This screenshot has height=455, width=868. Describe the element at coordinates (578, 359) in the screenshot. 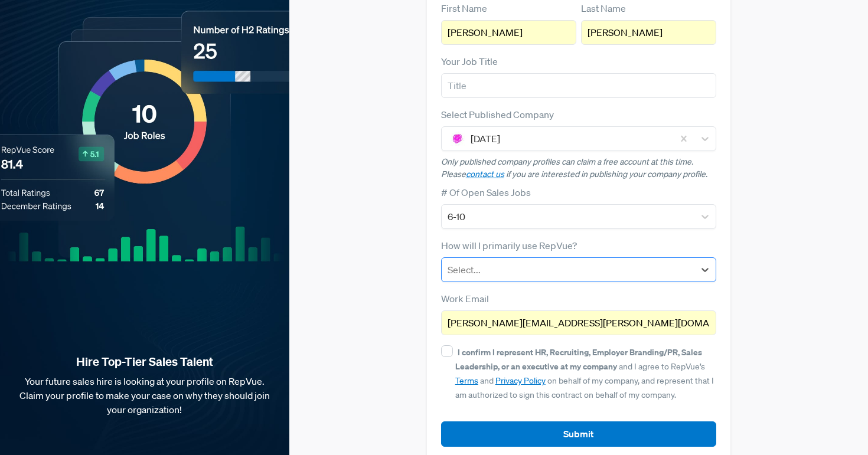

I see `strong: I confirm I represent HR, Recruiting, Employer Branding/PR, Sales Leadership, or an executive at ...` at that location.